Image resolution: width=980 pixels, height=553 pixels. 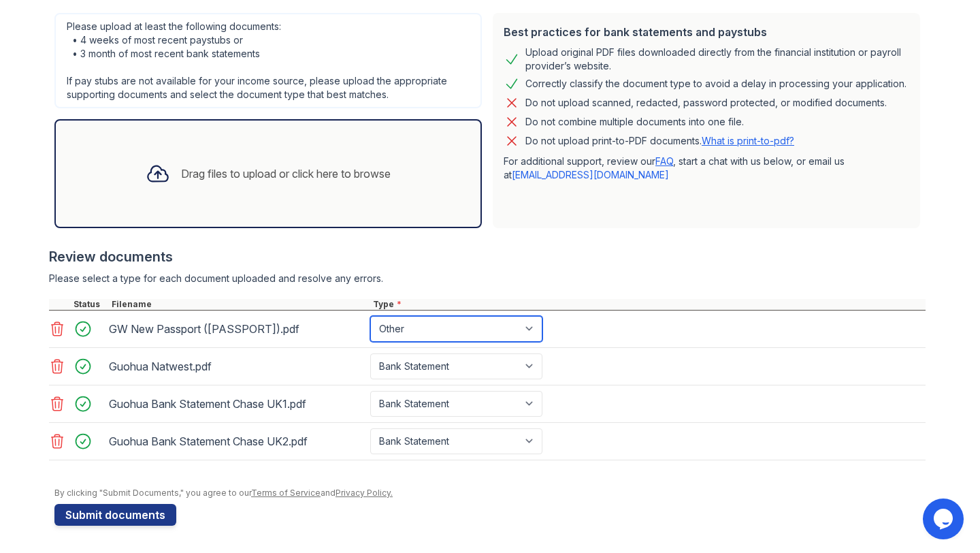 What do you see at coordinates (90, 304) in the screenshot?
I see `div: Status` at bounding box center [90, 304].